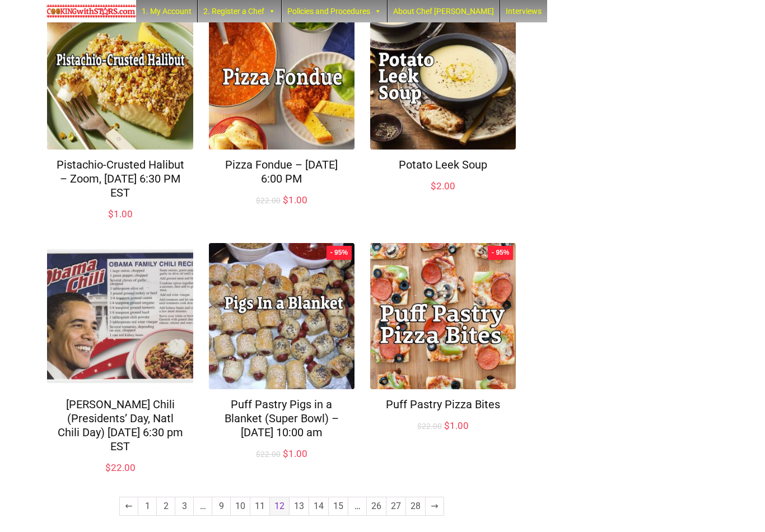 This screenshot has width=765, height=532. I want to click on a: Page 3, so click(184, 506).